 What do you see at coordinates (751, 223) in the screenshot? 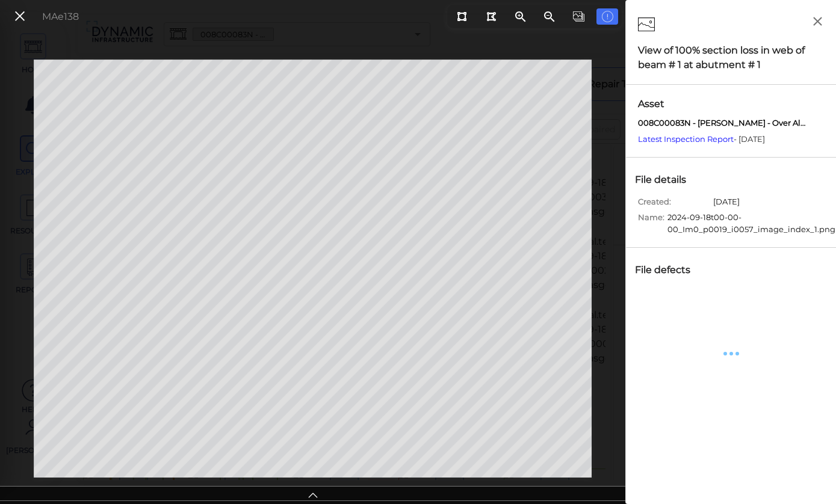
I see `span: 2024-09-18t00-00-00_Im0_p0019_i0057_image_index_1.png` at bounding box center [751, 223].